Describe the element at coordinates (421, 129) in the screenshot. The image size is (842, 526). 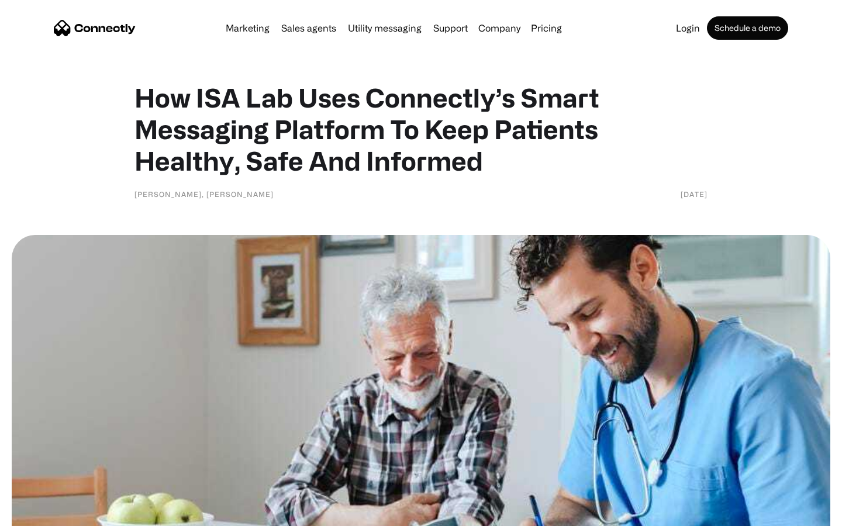
I see `h1: How ISA Lab Uses Connectly’s Smart Messaging Platform To Keep Patients Healthy, Safe And Informed` at that location.